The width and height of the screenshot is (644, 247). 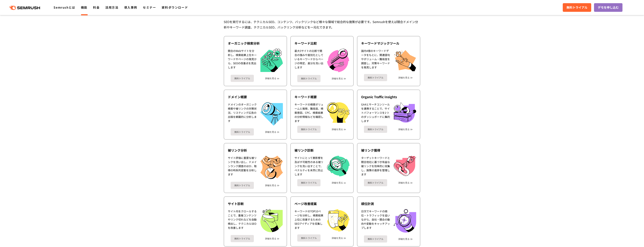 I want to click on div: GA4とサーチコンソールを連携することで、サイトパフォーマンスを1つのダッシュボードに集約します, so click(x=375, y=113).